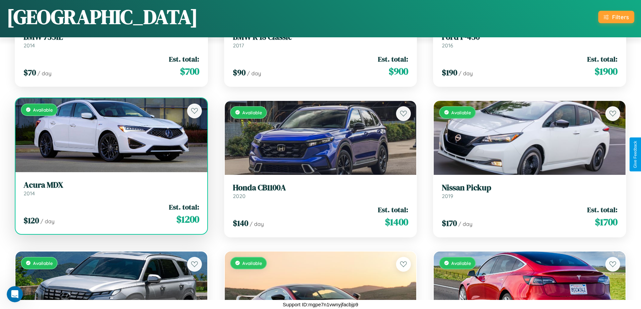 This screenshot has height=309, width=641. I want to click on span: $ 70, so click(30, 72).